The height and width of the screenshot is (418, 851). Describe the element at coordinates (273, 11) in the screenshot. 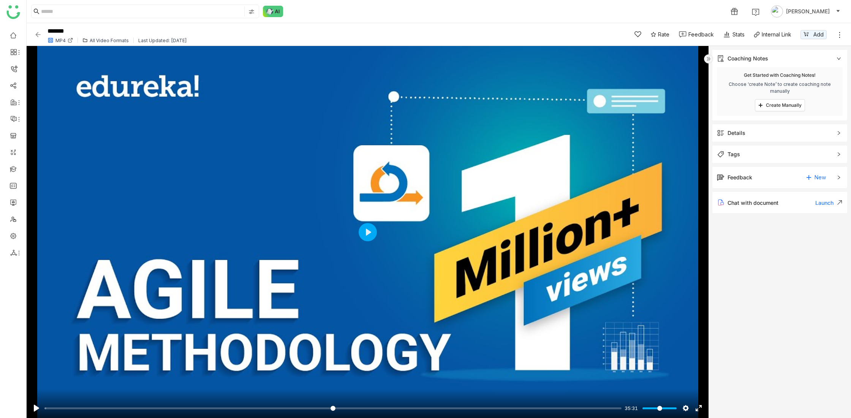

I see `img: ask-buddy-normal.svg` at that location.